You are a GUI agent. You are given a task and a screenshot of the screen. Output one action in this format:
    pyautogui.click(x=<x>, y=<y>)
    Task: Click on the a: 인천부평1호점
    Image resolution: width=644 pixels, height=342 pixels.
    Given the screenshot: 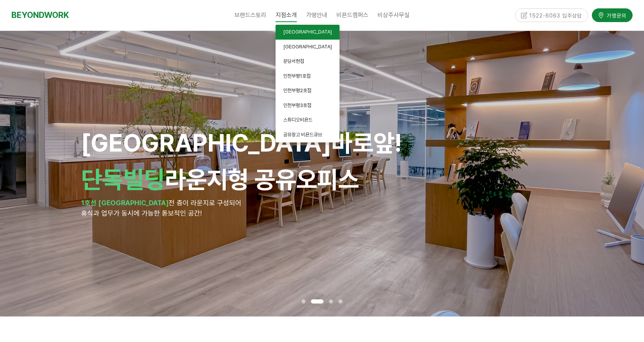 What is the action you would take?
    pyautogui.click(x=307, y=76)
    